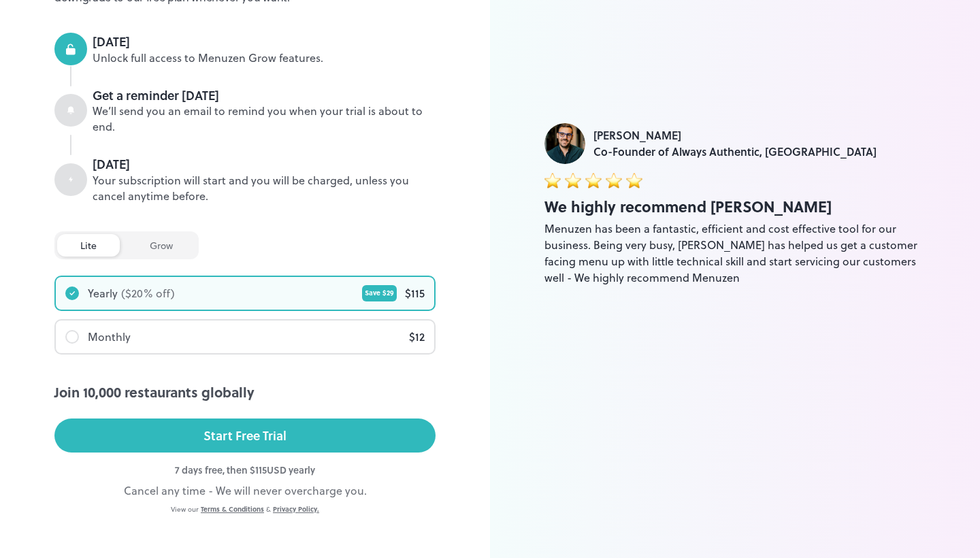 The width and height of the screenshot is (980, 558). I want to click on div: Menuzen has been a fantastic, efficient and cost effective tool for our business. Being very busy..., so click(736, 253).